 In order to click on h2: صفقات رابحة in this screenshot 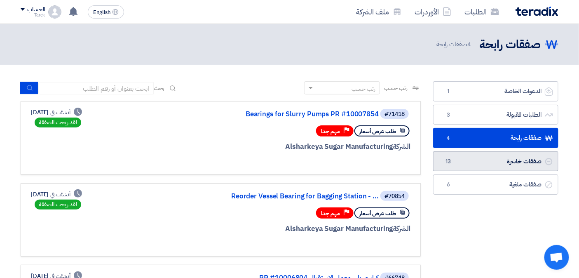, I will do `click(510, 44)`.